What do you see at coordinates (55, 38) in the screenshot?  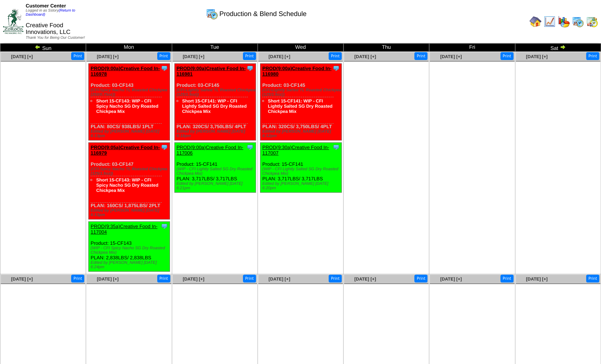 I see `span: Thank You for Being Our Customer!` at bounding box center [55, 38].